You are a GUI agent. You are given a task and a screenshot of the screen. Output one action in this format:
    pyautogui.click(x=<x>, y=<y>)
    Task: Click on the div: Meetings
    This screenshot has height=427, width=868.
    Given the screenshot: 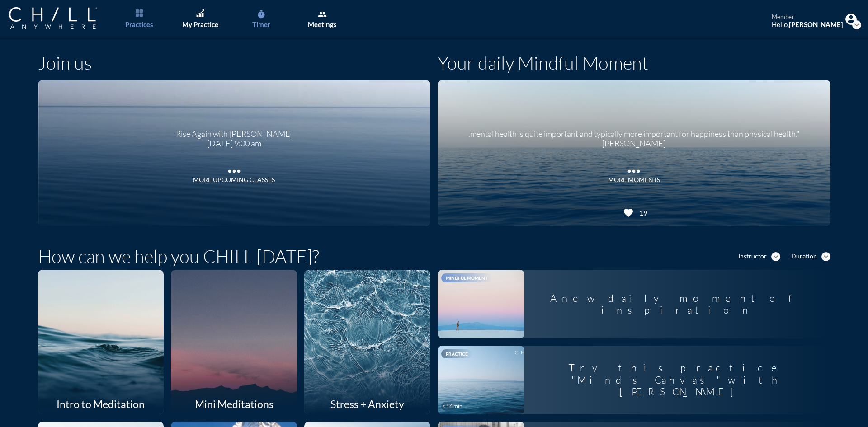 What is the action you would take?
    pyautogui.click(x=323, y=24)
    